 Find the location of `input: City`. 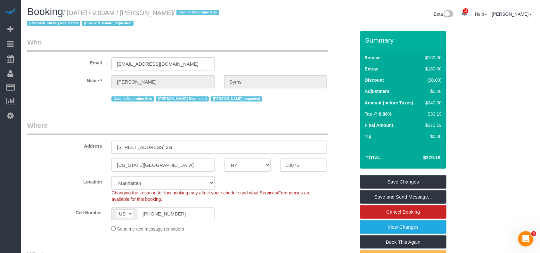

input: City is located at coordinates (163, 165).